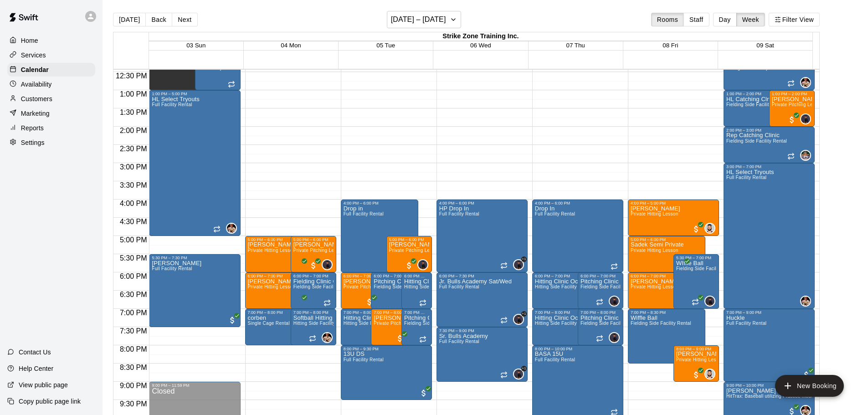 This screenshot has height=415, width=868. I want to click on button: Staff, so click(696, 20).